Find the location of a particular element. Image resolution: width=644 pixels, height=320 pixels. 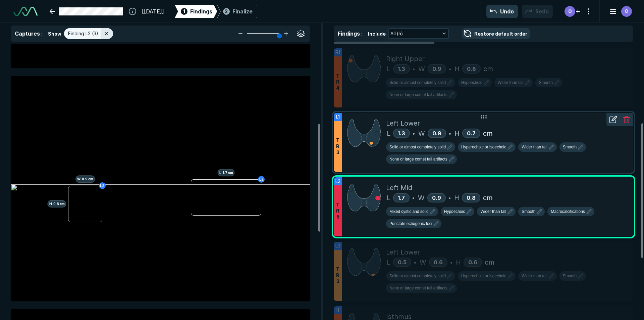

img: 8JS4U+AAAABklEQVQDAE5+h7givjQIAAAAAElFTkSuQmCC is located at coordinates (364, 262).